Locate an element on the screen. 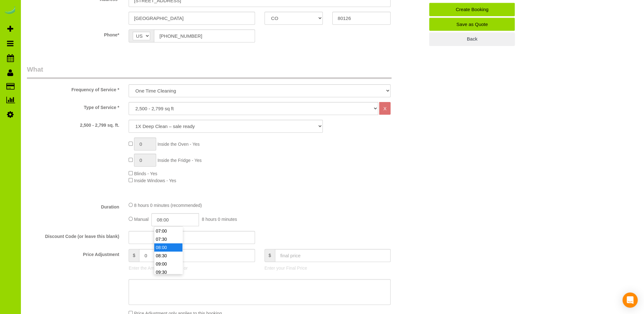 Image resolution: width=644 pixels, height=314 pixels. li: 09:30 is located at coordinates (168, 272).